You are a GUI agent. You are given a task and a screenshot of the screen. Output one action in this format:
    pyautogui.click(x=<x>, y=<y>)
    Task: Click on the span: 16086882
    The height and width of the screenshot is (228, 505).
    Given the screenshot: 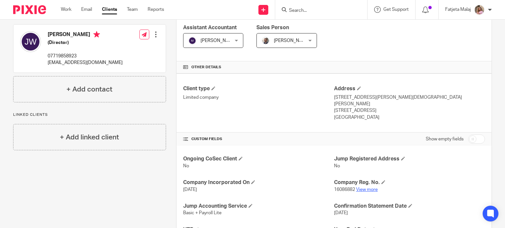 What is the action you would take?
    pyautogui.click(x=344, y=190)
    